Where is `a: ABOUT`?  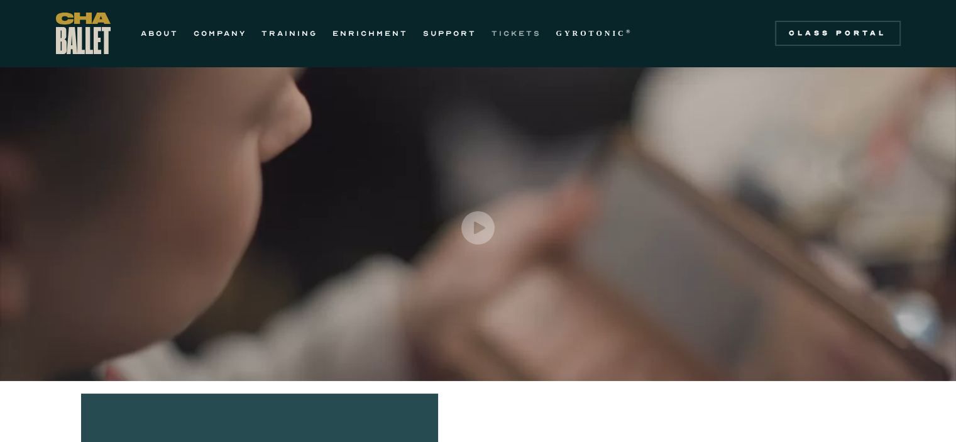 a: ABOUT is located at coordinates (160, 33).